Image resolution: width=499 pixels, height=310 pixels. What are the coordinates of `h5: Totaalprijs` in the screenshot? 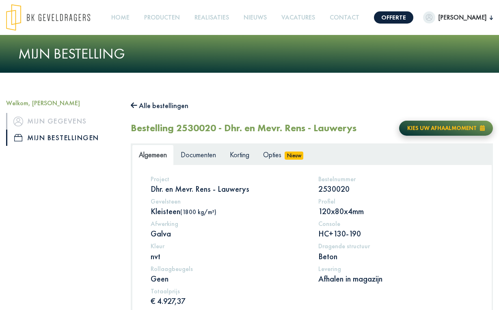 It's located at (228, 291).